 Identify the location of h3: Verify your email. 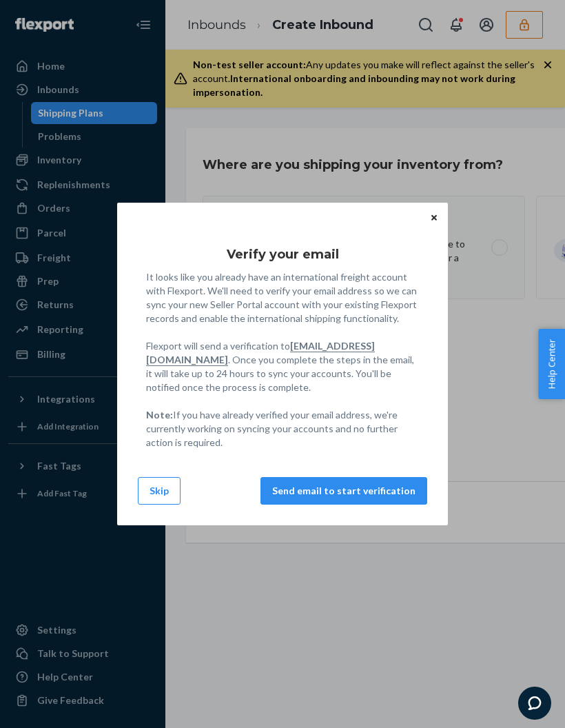
(282, 254).